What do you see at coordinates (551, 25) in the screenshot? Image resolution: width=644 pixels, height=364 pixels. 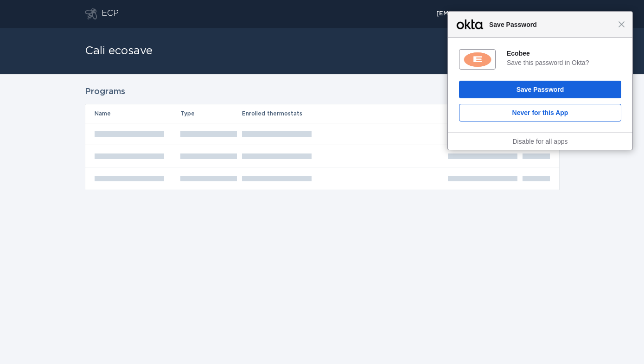 I see `span: Save Password` at bounding box center [551, 25].